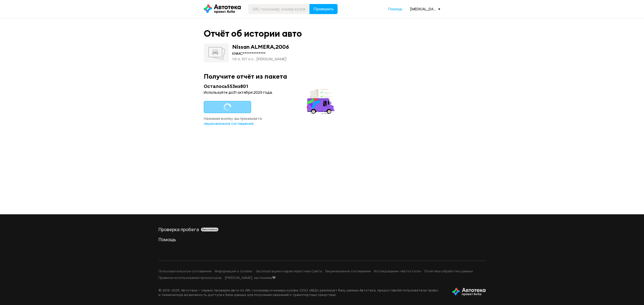 The width and height of the screenshot is (644, 305). I want to click on p: Правила использования промокодов, so click(190, 278).